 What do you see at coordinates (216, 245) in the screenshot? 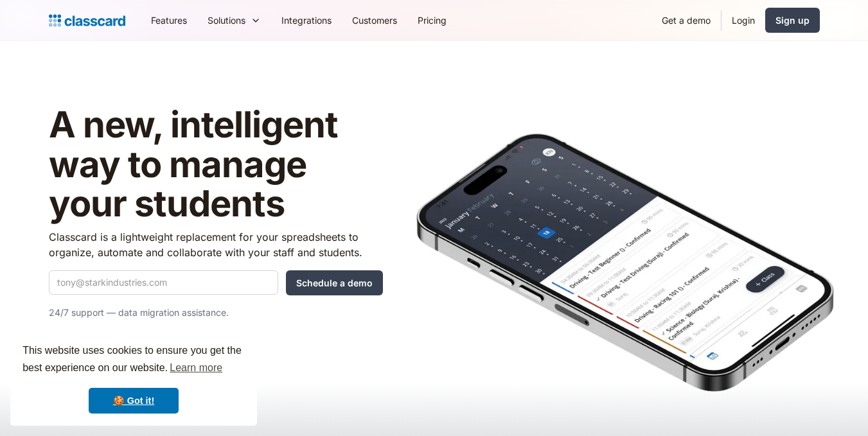
I see `p: Classcard is a lightweight replacement for your spreadsheets to organize, automate and collaborat...` at bounding box center [216, 245].